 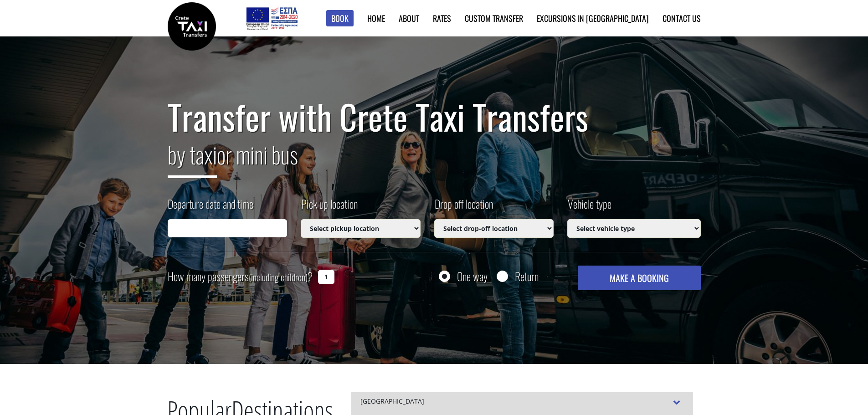 I want to click on label: Pick up location, so click(x=329, y=207).